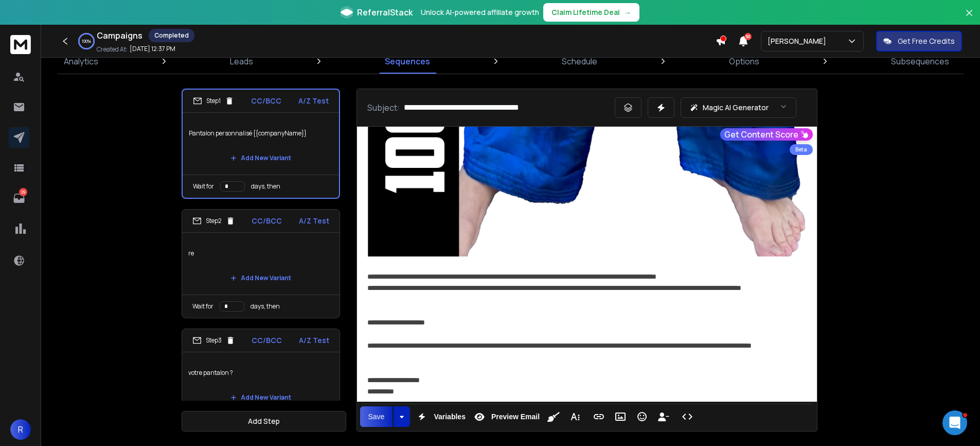  What do you see at coordinates (440, 416) in the screenshot?
I see `button: Variables` at bounding box center [440, 416].